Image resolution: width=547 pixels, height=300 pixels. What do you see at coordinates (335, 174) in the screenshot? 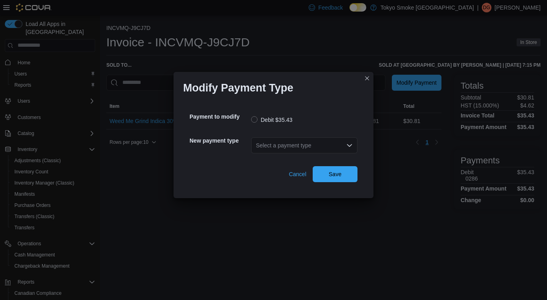
I see `span: Save` at bounding box center [335, 174].